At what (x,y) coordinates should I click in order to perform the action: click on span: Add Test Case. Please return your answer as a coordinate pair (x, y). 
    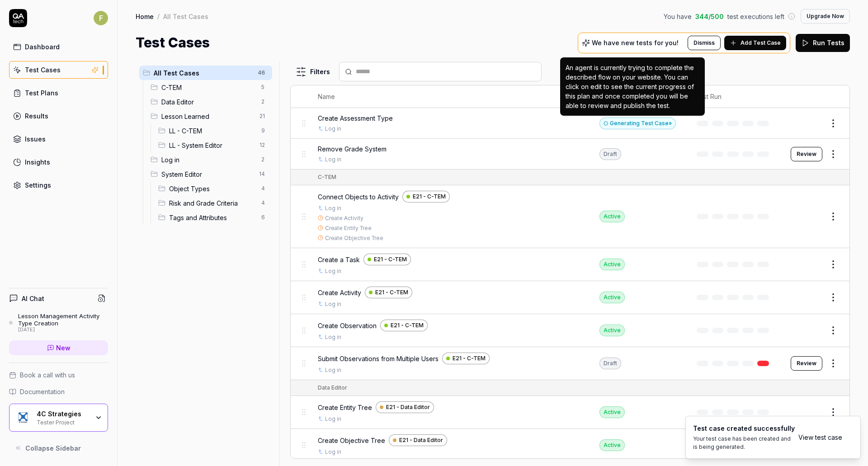
    Looking at the image, I should click on (760, 43).